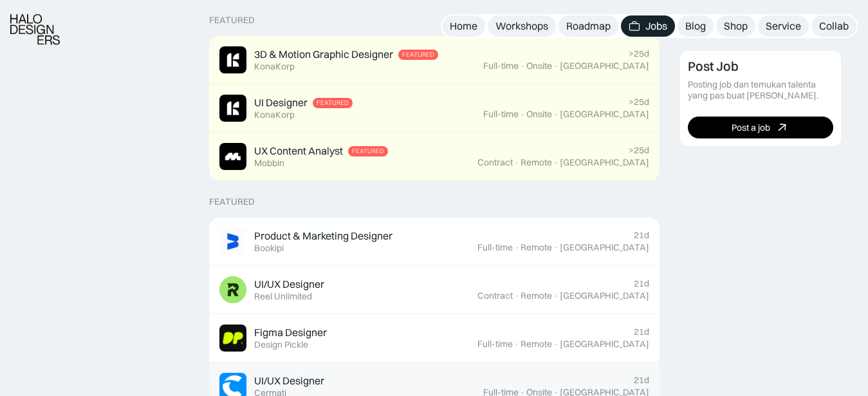 The image size is (868, 396). What do you see at coordinates (280, 102) in the screenshot?
I see `div: UI Designer` at bounding box center [280, 102].